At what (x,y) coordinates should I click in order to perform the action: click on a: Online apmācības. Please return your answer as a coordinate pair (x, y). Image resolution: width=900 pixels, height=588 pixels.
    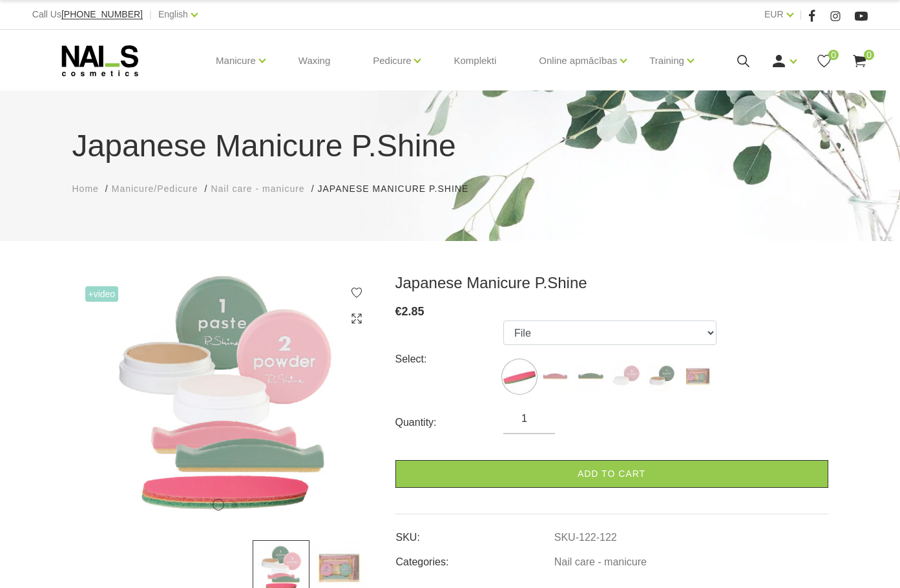
    Looking at the image, I should click on (578, 61).